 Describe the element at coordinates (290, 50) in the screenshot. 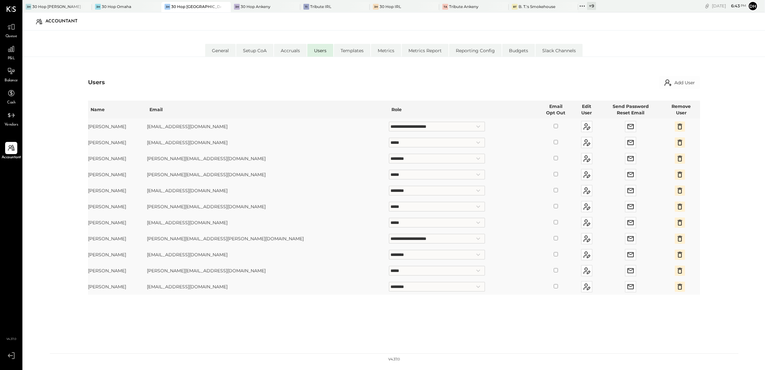

I see `li: Accruals` at that location.